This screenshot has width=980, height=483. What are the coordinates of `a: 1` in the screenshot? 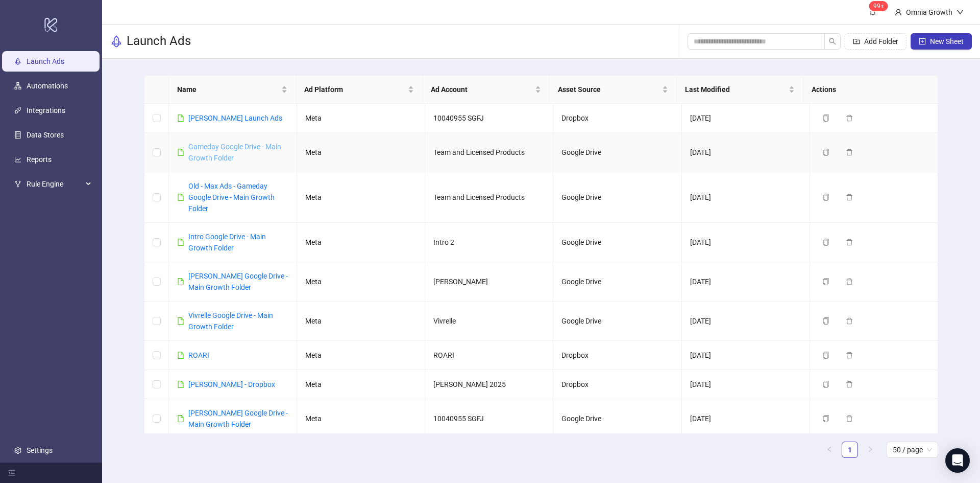 It's located at (850, 449).